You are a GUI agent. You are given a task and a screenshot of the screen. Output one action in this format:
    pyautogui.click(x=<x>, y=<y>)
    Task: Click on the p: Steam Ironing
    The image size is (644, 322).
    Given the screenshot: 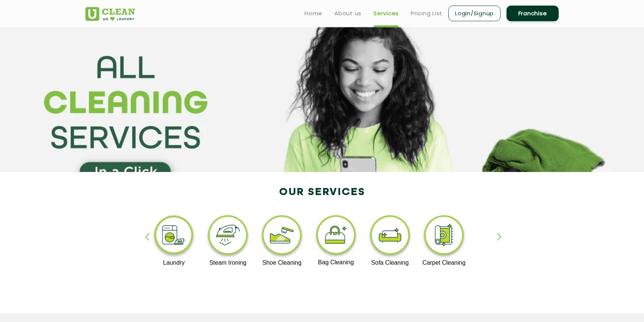 What is the action you would take?
    pyautogui.click(x=228, y=263)
    